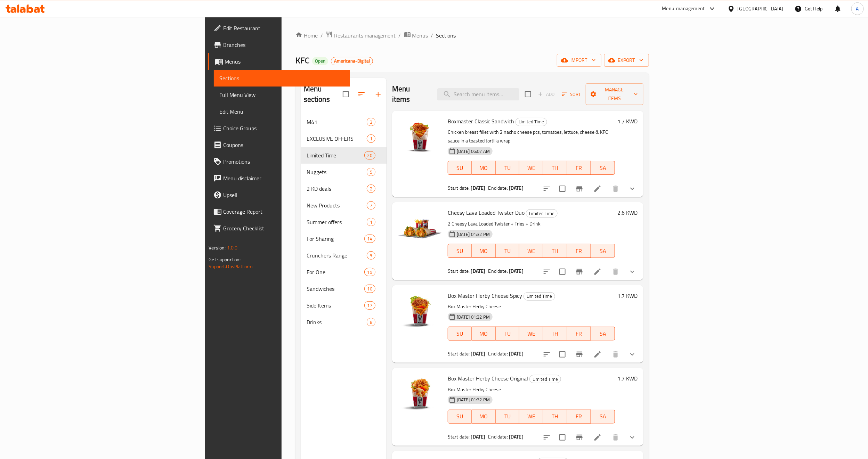 The height and width of the screenshot is (459, 868). I want to click on span: 14, so click(370, 238).